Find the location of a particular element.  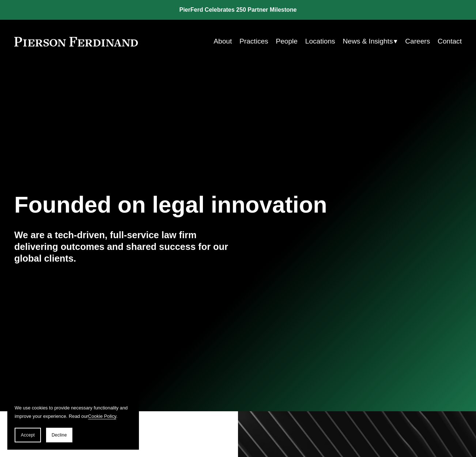

a: Practices is located at coordinates (254, 42).